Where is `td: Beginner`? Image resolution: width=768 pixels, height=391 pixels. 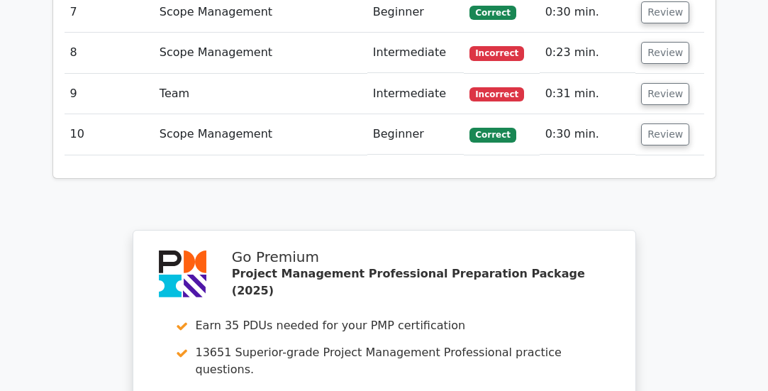
td: Beginner is located at coordinates (416, 134).